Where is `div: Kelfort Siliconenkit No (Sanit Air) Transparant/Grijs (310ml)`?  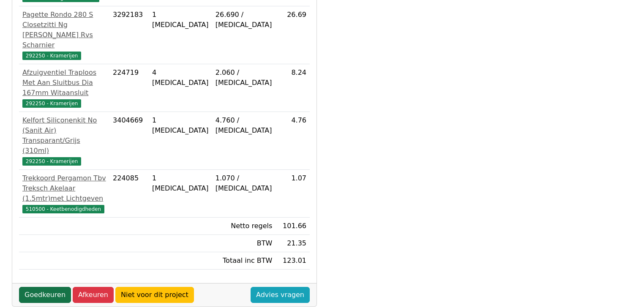 div: Kelfort Siliconenkit No (Sanit Air) Transparant/Grijs (310ml) is located at coordinates (65, 136).